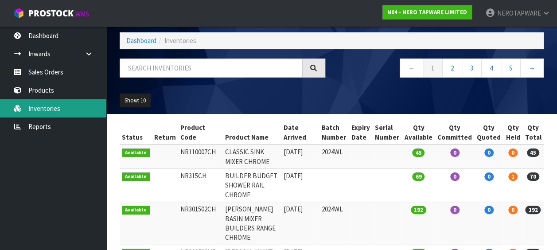  What do you see at coordinates (388, 133) in the screenshot?
I see `th: Serial Number` at bounding box center [388, 133].